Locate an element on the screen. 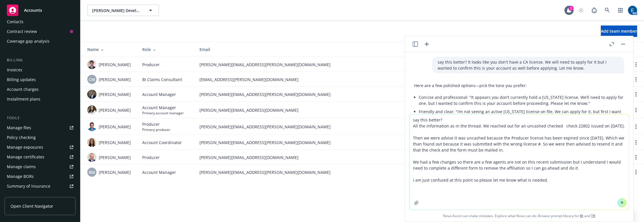 This screenshot has height=222, width=644. div: Installment plans is located at coordinates (23, 99).